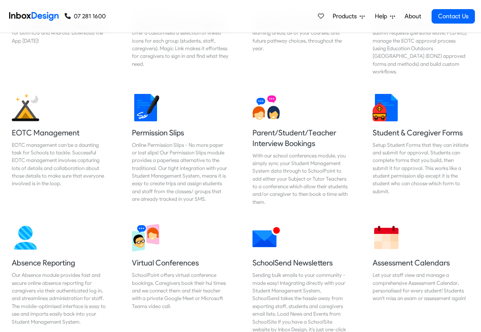 The width and height of the screenshot is (481, 332). I want to click on h5: Virtual Conferences, so click(180, 262).